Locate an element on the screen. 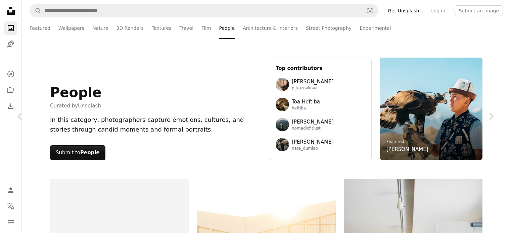 This screenshot has width=511, height=233. a: Travel is located at coordinates (186, 28).